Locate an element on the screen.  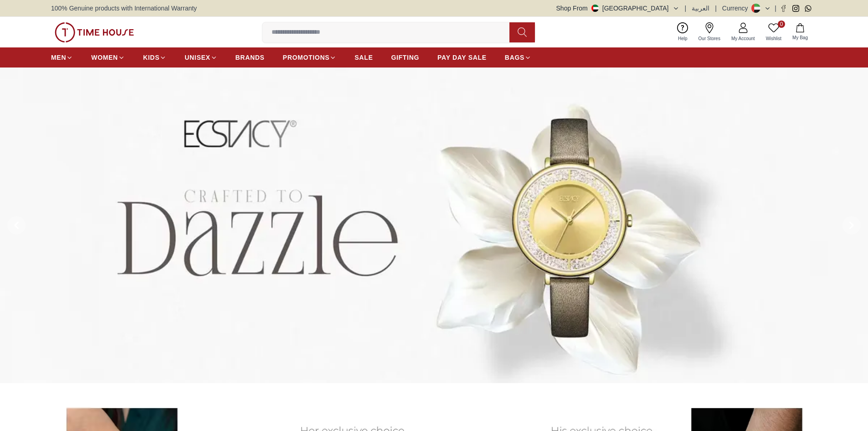
img: United Arab Emirates is located at coordinates (595, 8).